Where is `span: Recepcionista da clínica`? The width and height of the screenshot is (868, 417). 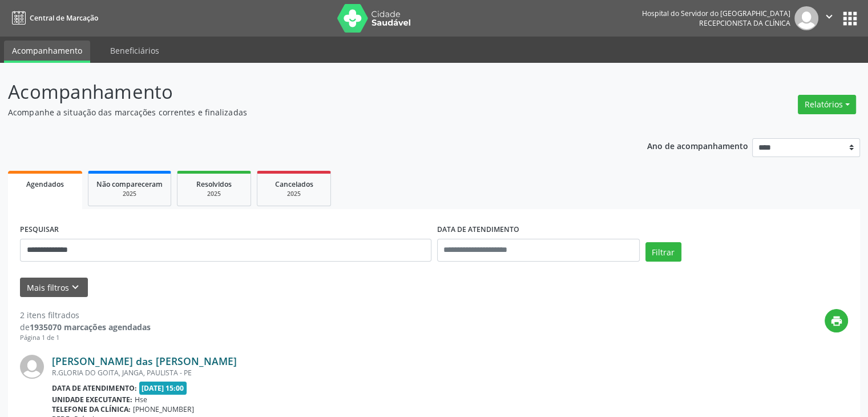 span: Recepcionista da clínica is located at coordinates (745, 23).